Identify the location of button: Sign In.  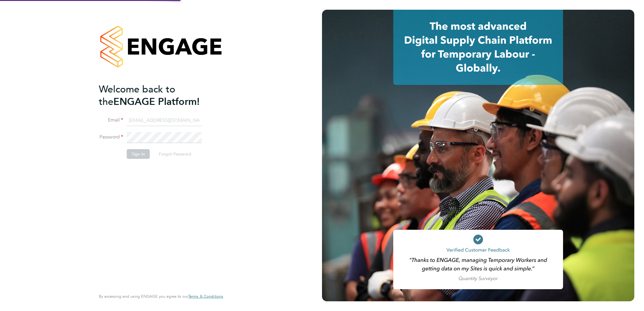
(138, 154).